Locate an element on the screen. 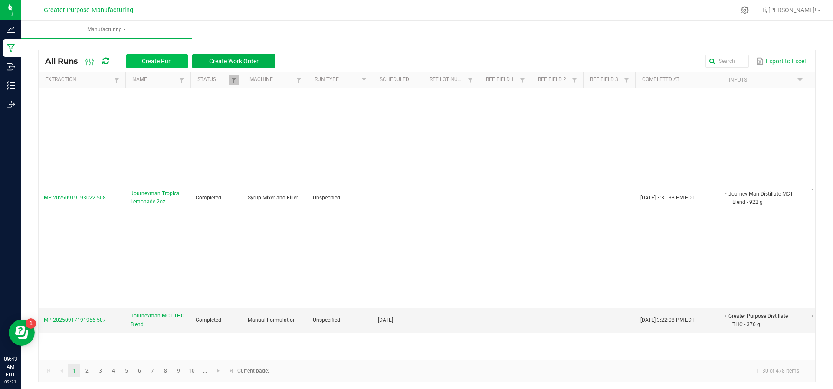 This screenshot has width=833, height=389. span: Journeyman Tropical Lemonade 2oz is located at coordinates (158, 198).